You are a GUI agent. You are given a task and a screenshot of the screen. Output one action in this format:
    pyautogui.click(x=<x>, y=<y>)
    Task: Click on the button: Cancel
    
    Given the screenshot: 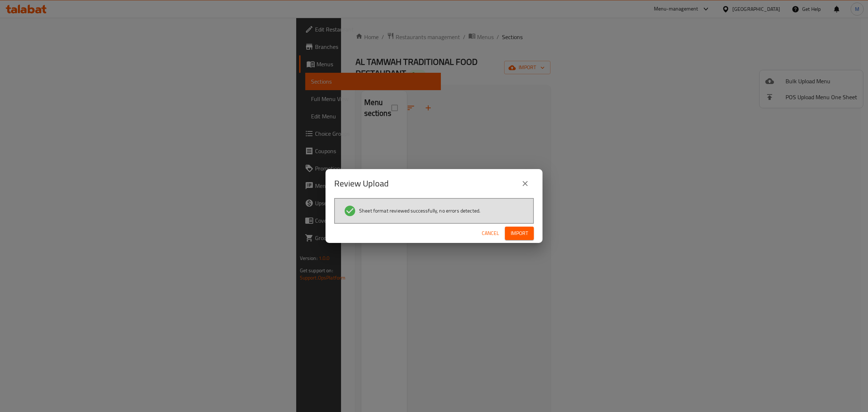 What is the action you would take?
    pyautogui.click(x=491, y=233)
    